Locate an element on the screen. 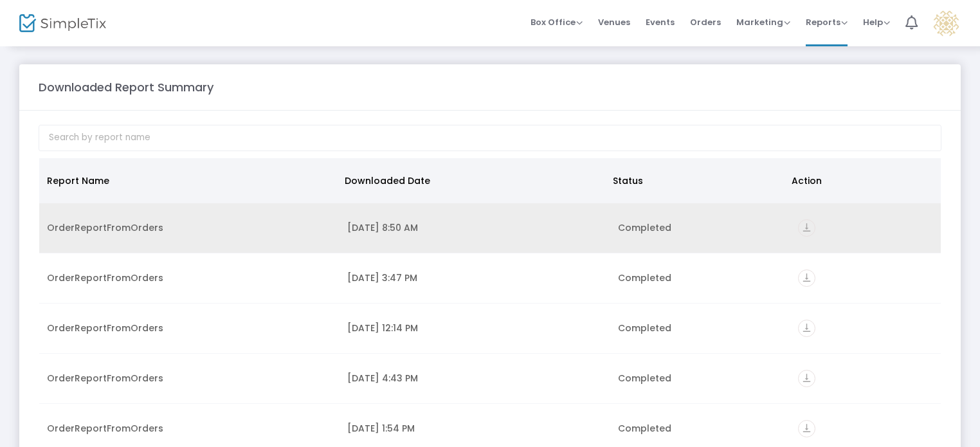 The image size is (980, 447). m-panel-title: Downloaded Report Summary is located at coordinates (126, 87).